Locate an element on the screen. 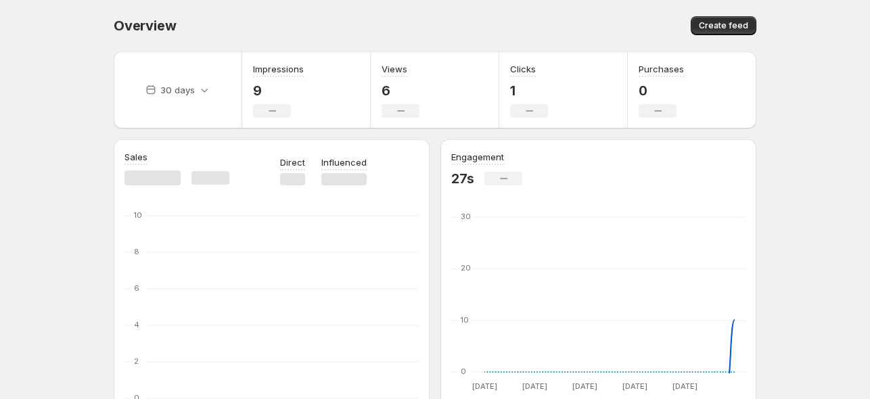  text: 0 is located at coordinates (464, 372).